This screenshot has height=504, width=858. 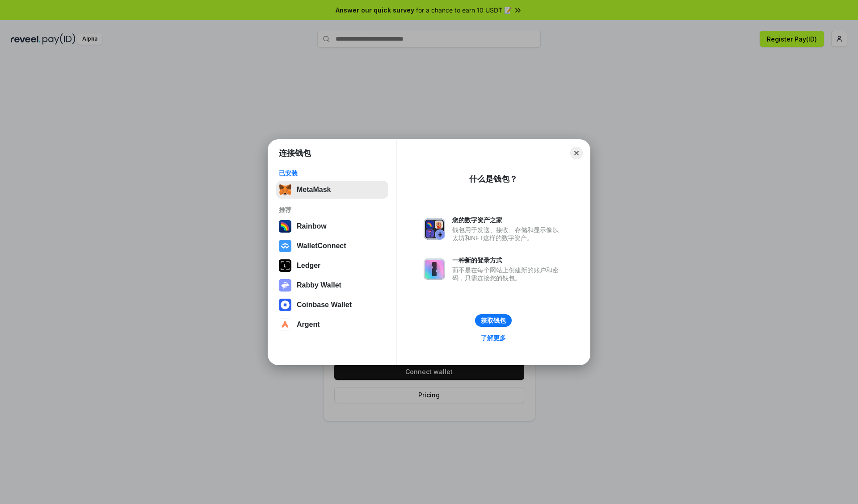 What do you see at coordinates (321, 246) in the screenshot?
I see `div: WalletConnect` at bounding box center [321, 246].